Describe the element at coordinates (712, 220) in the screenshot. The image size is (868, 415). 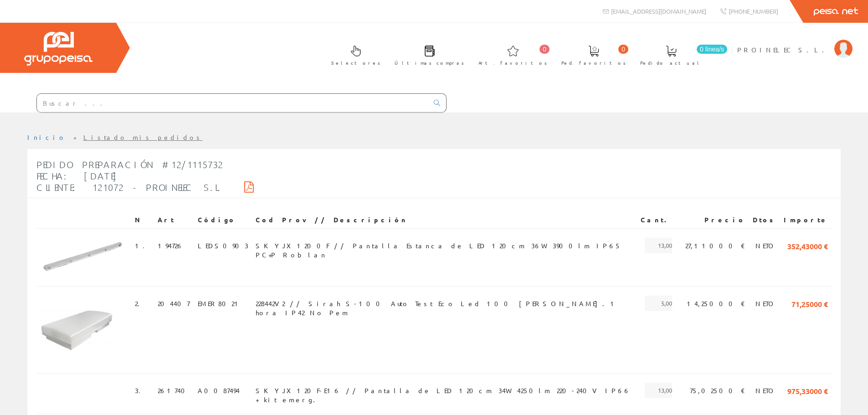
I see `th: Precio` at that location.